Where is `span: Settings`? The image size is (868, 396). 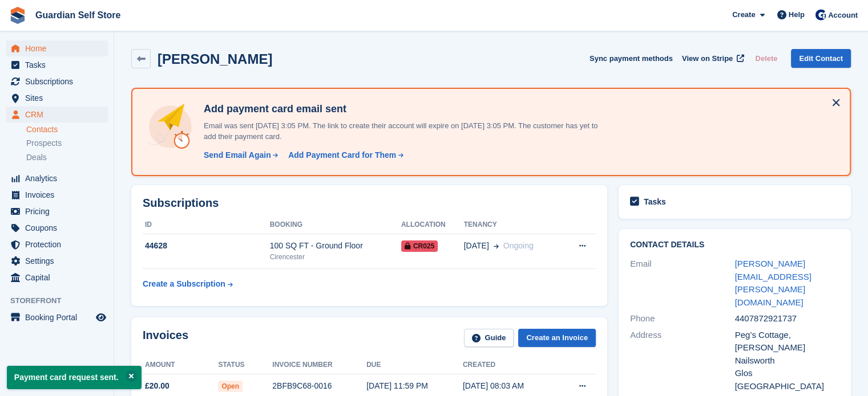 span: Settings is located at coordinates (59, 261).